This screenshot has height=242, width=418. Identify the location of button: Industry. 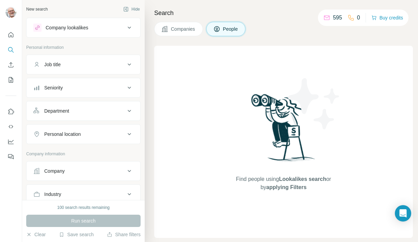
(83, 194).